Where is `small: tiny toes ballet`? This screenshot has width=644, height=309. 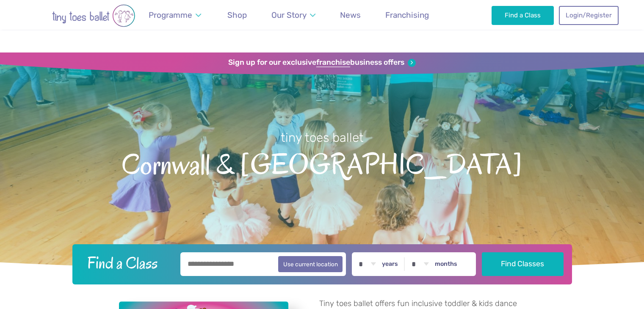 small: tiny toes ballet is located at coordinates (322, 138).